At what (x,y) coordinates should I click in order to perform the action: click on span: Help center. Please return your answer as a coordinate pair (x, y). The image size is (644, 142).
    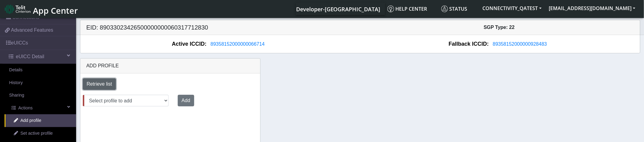
    Looking at the image, I should click on (407, 9).